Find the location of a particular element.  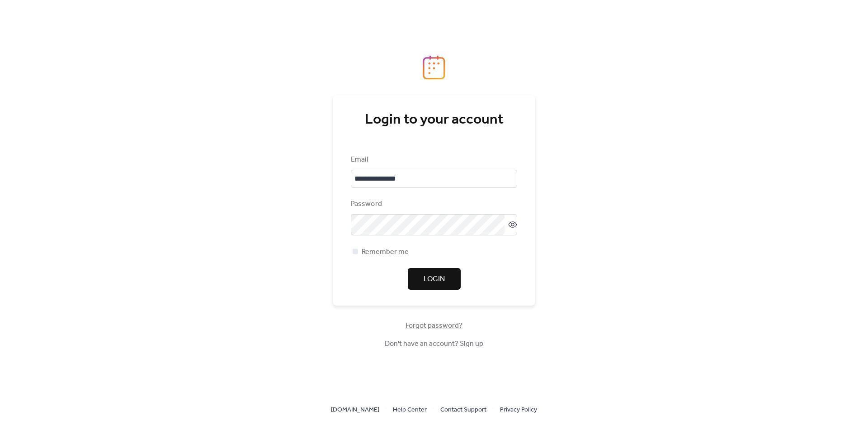

a: Forgot password? is located at coordinates (434, 325).